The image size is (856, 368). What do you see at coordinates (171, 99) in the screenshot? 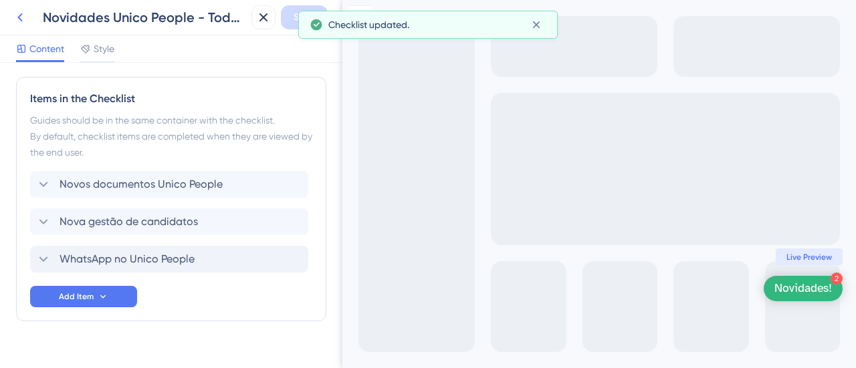
I see `div: Items in the Checklist` at bounding box center [171, 99].